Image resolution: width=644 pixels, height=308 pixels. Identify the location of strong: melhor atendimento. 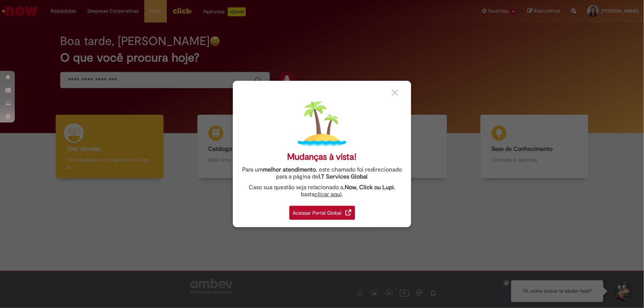
(289, 170).